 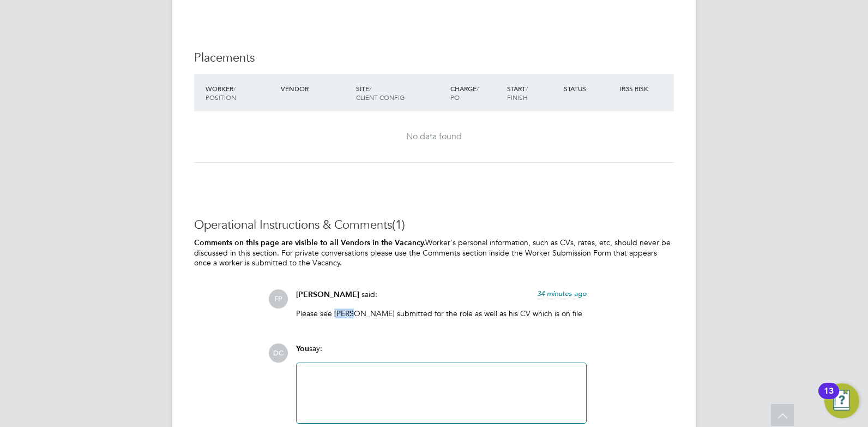 I want to click on span: / PO, so click(x=465, y=93).